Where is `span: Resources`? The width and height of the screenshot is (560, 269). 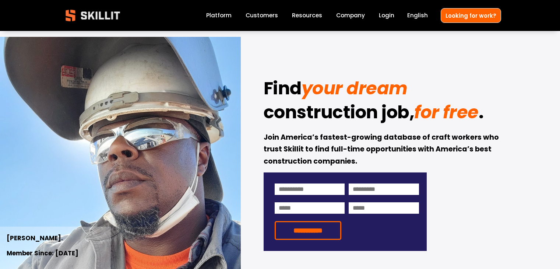 span: Resources is located at coordinates (307, 15).